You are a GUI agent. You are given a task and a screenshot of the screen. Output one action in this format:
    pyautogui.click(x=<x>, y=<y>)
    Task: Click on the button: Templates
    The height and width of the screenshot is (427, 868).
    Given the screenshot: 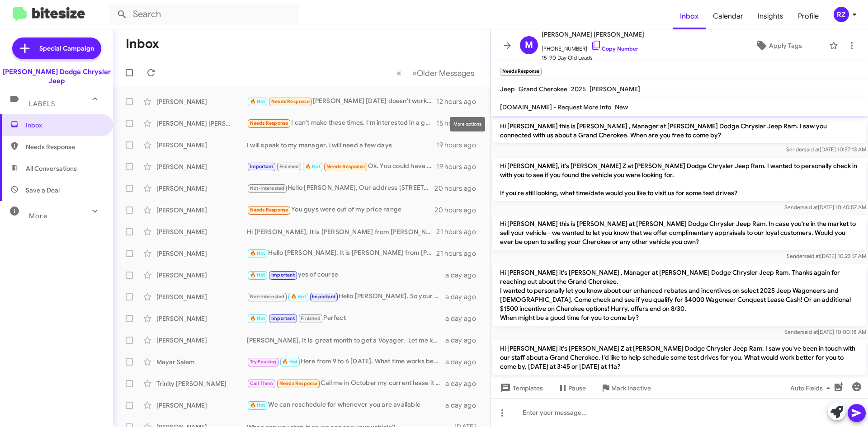 What is the action you would take?
    pyautogui.click(x=520, y=388)
    